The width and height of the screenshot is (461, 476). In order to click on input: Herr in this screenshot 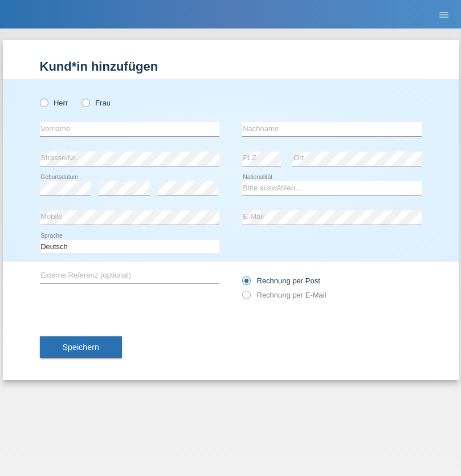, I will do `click(44, 102)`.